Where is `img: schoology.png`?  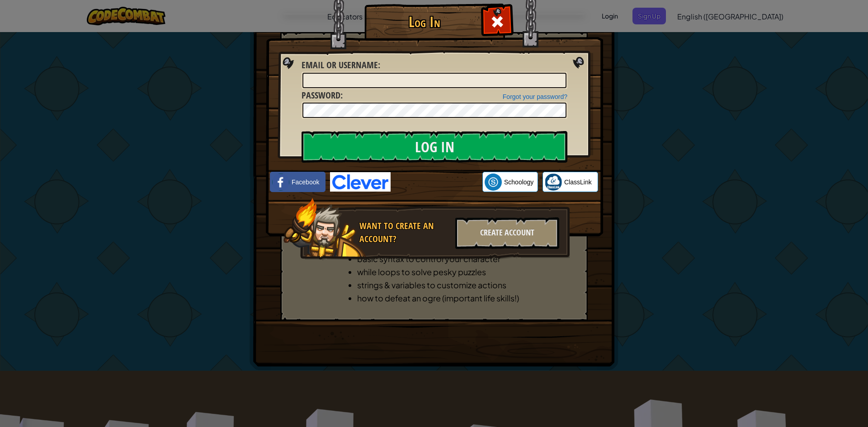
img: schoology.png is located at coordinates (493, 182).